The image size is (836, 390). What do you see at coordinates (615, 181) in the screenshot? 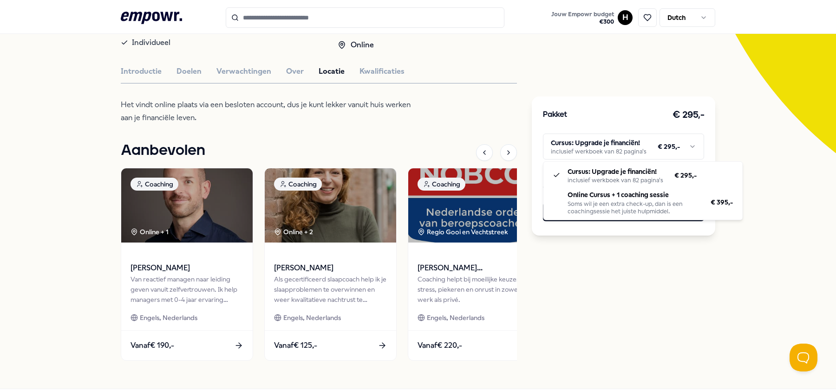
I see `div: inclusief werkboek van 82 pagina's` at bounding box center [615, 181].